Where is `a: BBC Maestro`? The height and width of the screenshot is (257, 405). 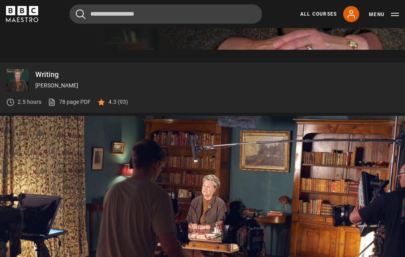 a: BBC Maestro is located at coordinates (22, 14).